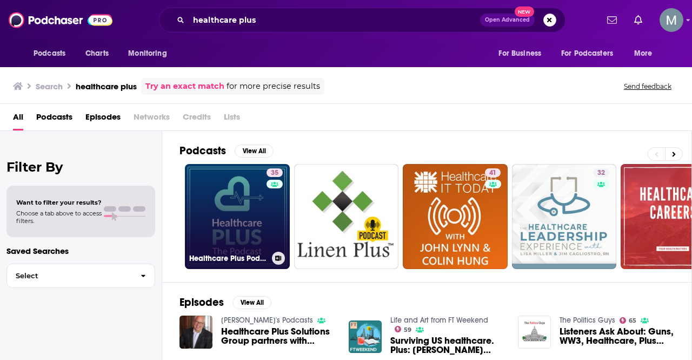  I want to click on h3: Healthcare Plus Podcast, so click(228, 258).